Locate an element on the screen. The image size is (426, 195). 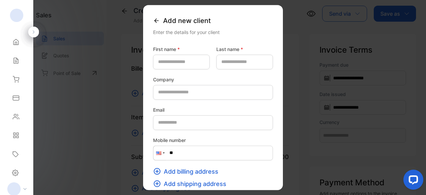
button: Add shipping address is located at coordinates (192, 184).